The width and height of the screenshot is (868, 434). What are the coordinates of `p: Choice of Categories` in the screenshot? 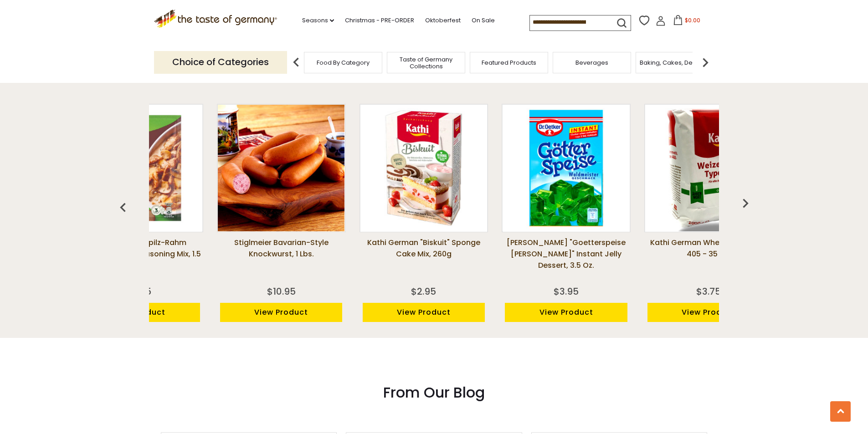 It's located at (221, 62).